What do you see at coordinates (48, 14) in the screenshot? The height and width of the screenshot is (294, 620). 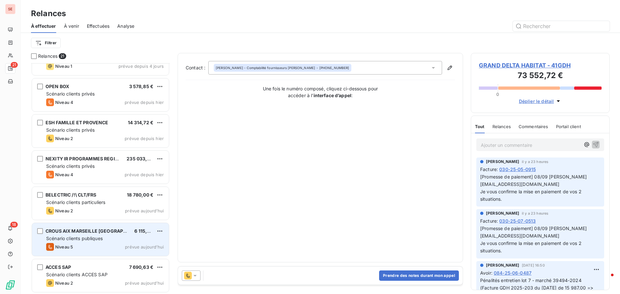 I see `h3: Relances` at bounding box center [48, 14].